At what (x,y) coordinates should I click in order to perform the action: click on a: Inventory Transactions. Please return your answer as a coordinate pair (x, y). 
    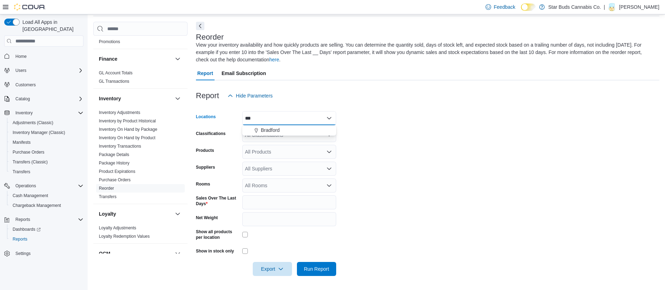
    Looking at the image, I should click on (120, 146).